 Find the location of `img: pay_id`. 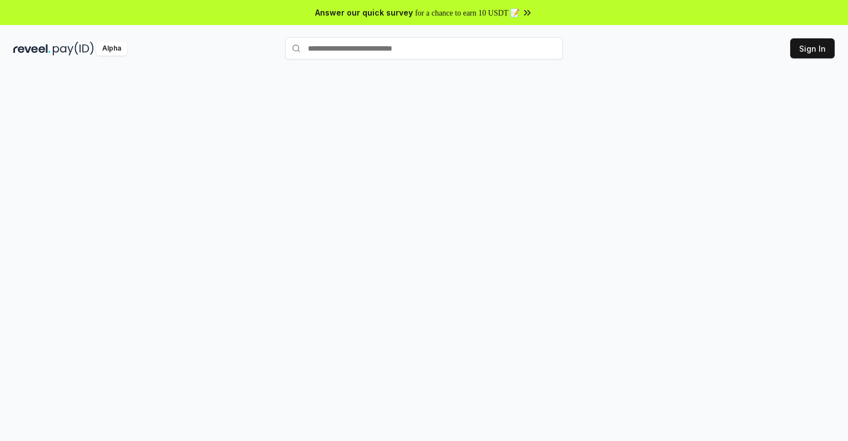

img: pay_id is located at coordinates (73, 48).